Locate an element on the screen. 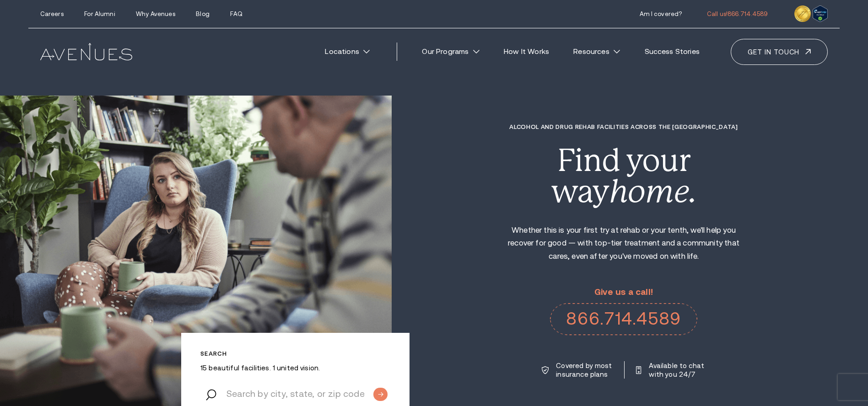  p: Search is located at coordinates (295, 353).